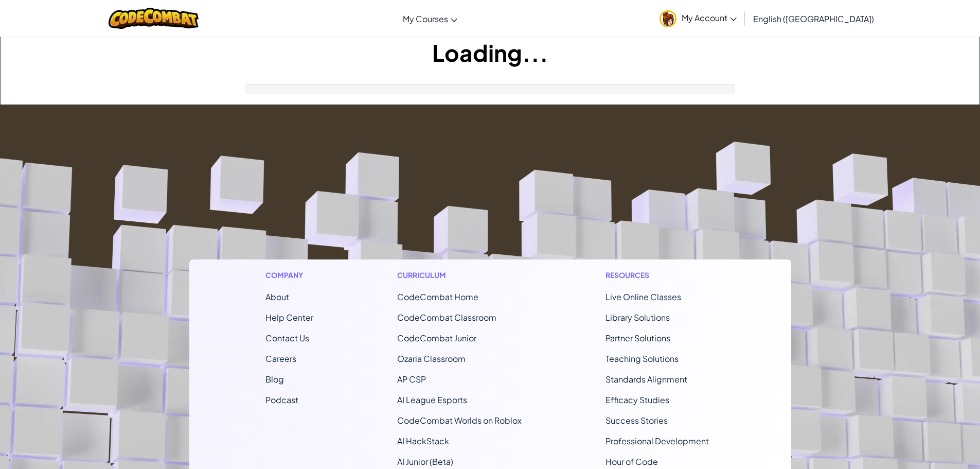 The width and height of the screenshot is (980, 469). What do you see at coordinates (425, 461) in the screenshot?
I see `a: AI Junior (Beta)` at bounding box center [425, 461].